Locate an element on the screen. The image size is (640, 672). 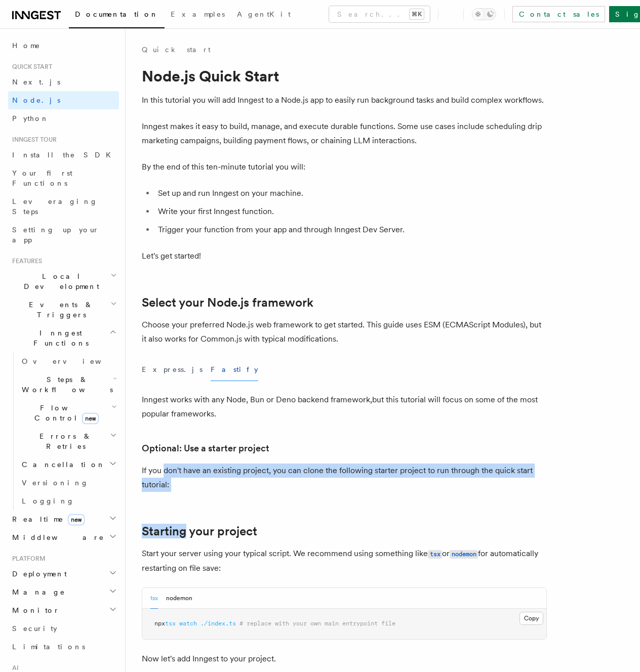
a: Node.js is located at coordinates (63, 100).